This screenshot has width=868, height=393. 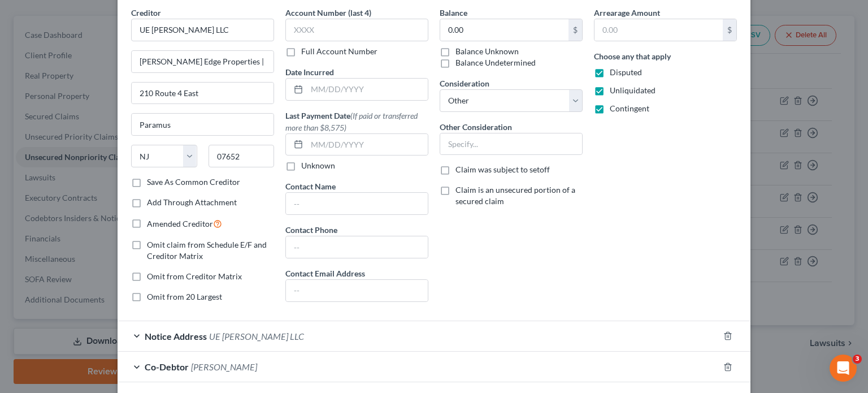 I want to click on label: Save As Common Creditor, so click(x=193, y=182).